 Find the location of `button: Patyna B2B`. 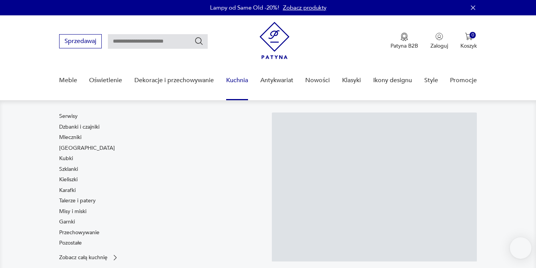

button: Patyna B2B is located at coordinates (404, 41).